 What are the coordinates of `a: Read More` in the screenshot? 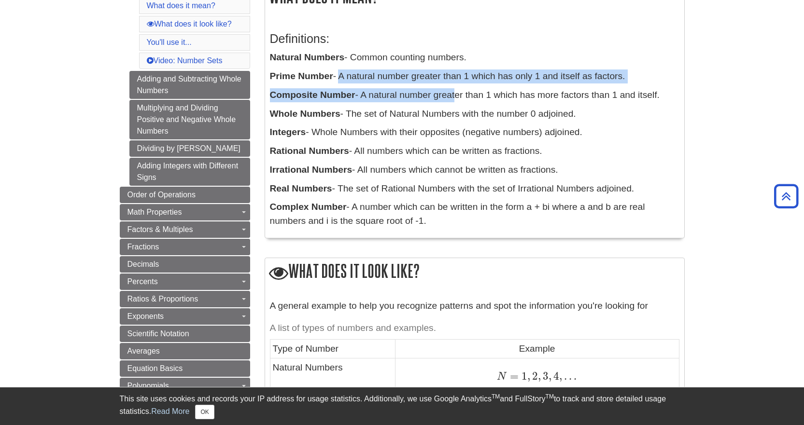 It's located at (170, 411).